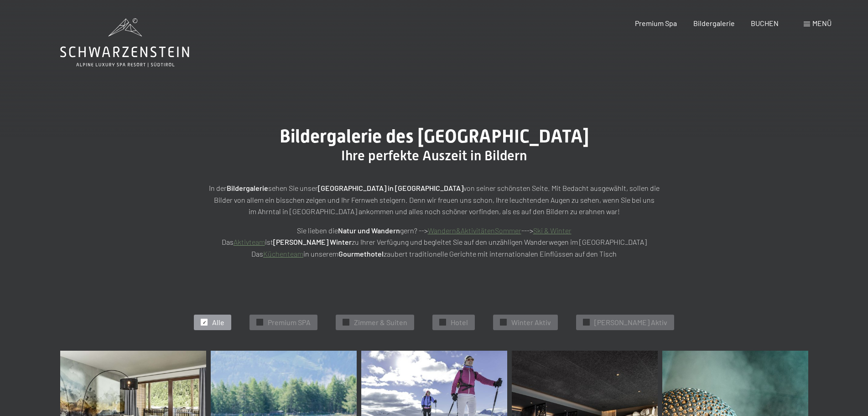 This screenshot has height=416, width=868. What do you see at coordinates (218, 322) in the screenshot?
I see `span: Alle` at bounding box center [218, 322].